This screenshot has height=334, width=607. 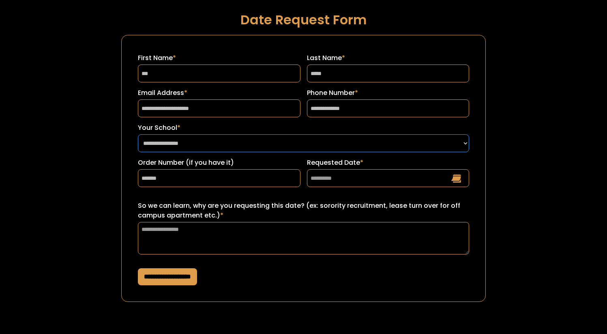 What do you see at coordinates (303, 168) in the screenshot?
I see `form: Request a Date Form` at bounding box center [303, 168].